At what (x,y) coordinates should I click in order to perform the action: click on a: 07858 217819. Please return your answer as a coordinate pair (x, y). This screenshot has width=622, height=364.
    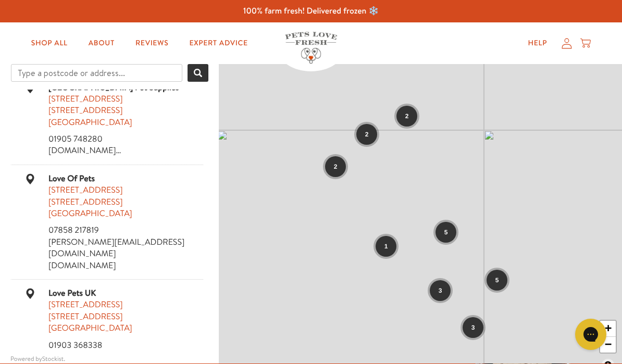
    Looking at the image, I should click on (74, 230).